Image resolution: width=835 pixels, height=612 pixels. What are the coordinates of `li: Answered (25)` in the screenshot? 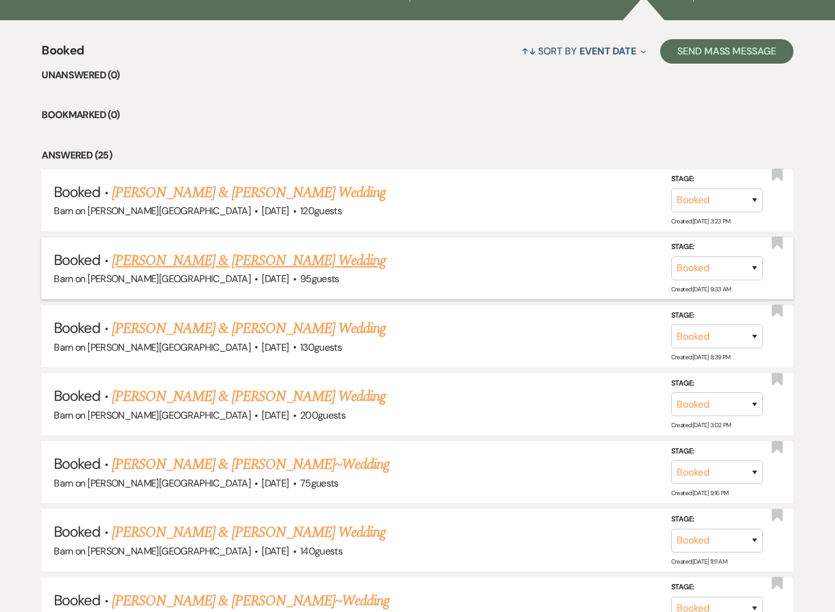 It's located at (417, 155).